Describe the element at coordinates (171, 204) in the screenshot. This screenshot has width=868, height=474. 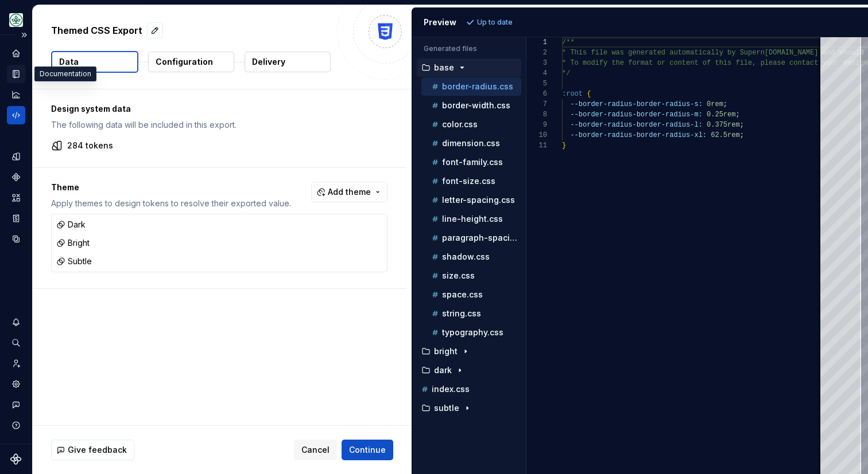
I see `p: Apply themes to design tokens to resolve their exported value.` at that location.